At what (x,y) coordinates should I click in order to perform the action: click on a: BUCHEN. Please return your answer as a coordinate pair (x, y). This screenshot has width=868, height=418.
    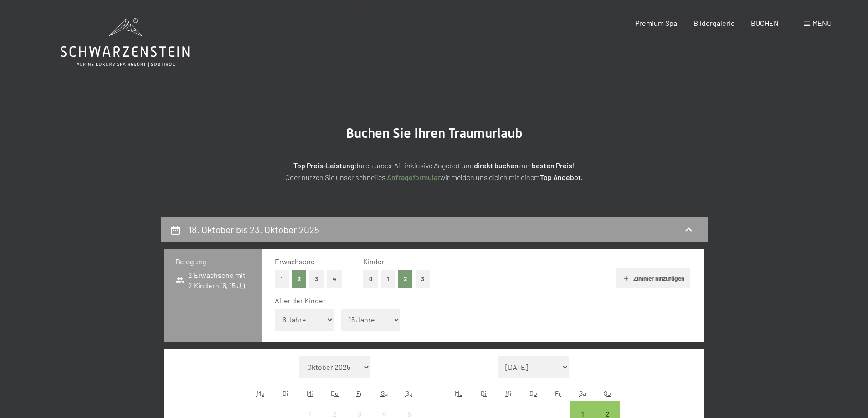
    Looking at the image, I should click on (765, 23).